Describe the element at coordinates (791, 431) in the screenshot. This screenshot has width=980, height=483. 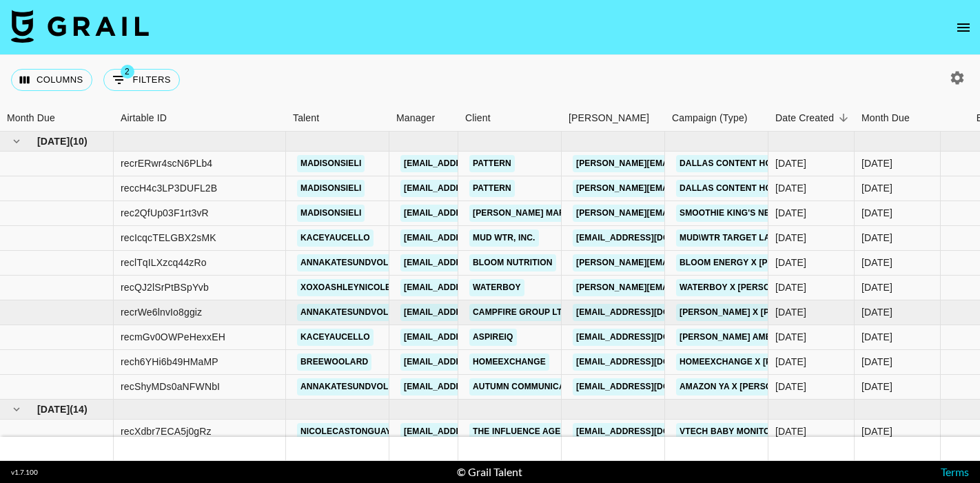
I see `div: 7/14/2025` at that location.